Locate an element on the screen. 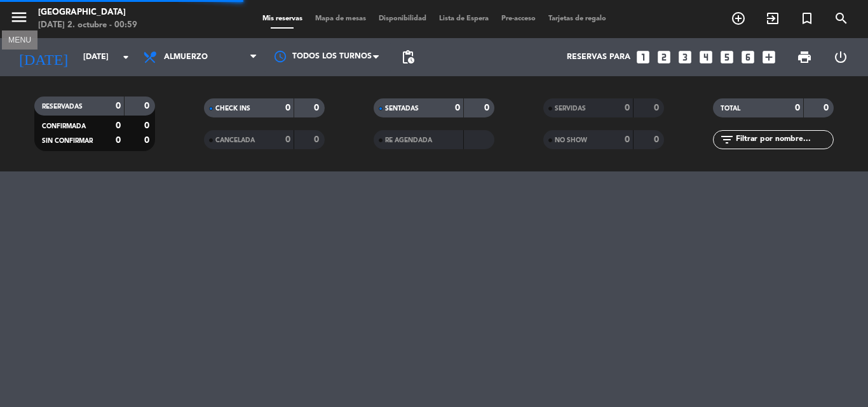 This screenshot has height=407, width=868. span: CHECK INS is located at coordinates (233, 109).